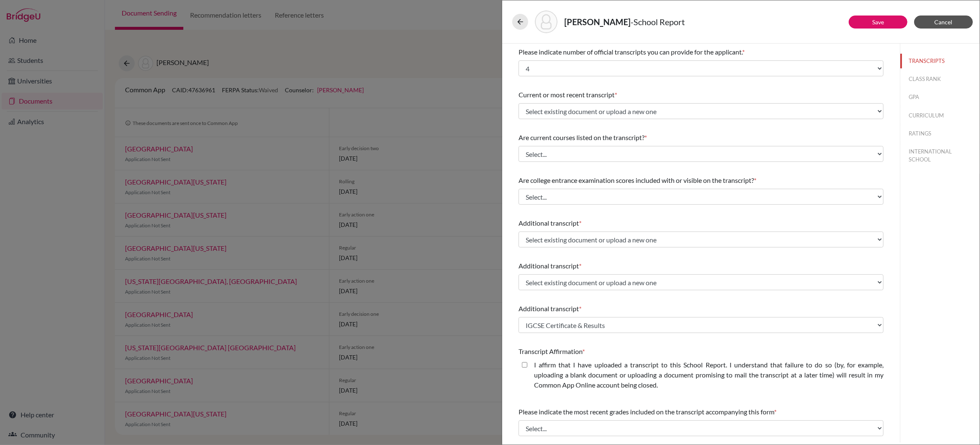 This screenshot has height=445, width=980. What do you see at coordinates (939, 97) in the screenshot?
I see `button: GPA` at bounding box center [939, 97].